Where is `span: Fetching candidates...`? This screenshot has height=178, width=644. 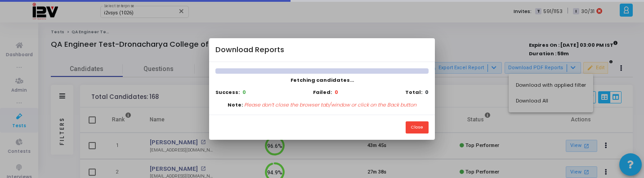 span: Fetching candidates... is located at coordinates (322, 80).